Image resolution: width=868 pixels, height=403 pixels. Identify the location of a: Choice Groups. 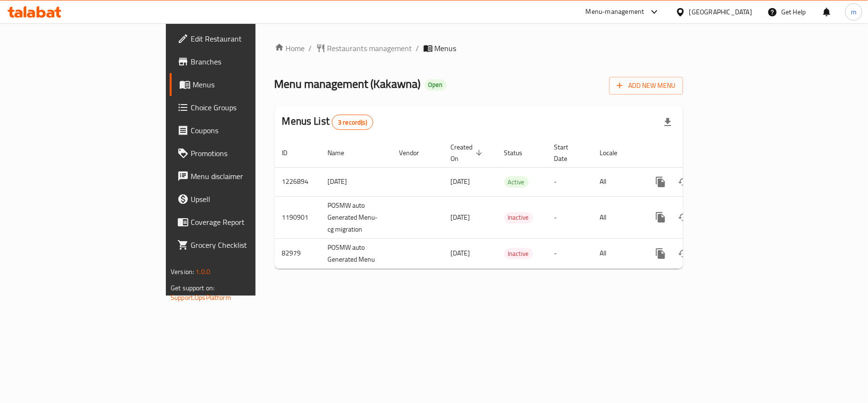
(240, 107).